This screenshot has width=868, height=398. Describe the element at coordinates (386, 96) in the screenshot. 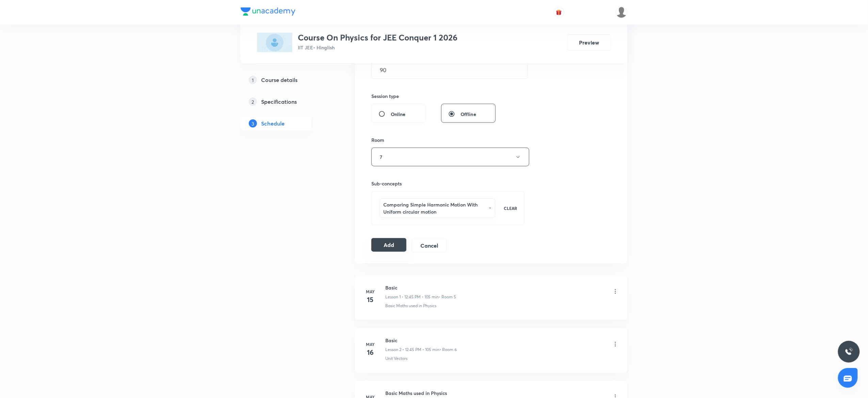

I see `h6: Session type` at that location.